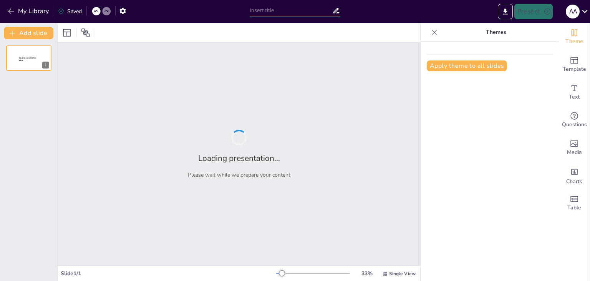 This screenshot has width=590, height=281. I want to click on div: a a, so click(573, 12).